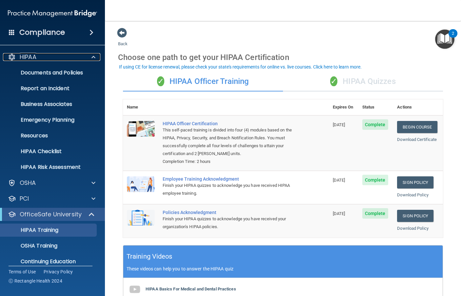  I want to click on th: Actions, so click(418, 107).